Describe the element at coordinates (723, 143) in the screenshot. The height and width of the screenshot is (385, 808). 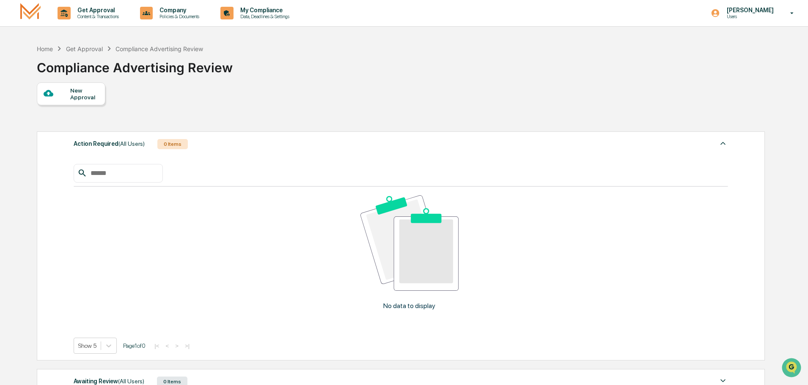
I see `img: caret` at that location.